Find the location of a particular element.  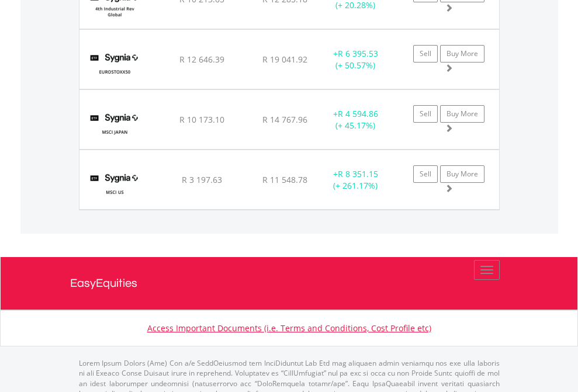

span: R 12 646.39 is located at coordinates (201, 59).